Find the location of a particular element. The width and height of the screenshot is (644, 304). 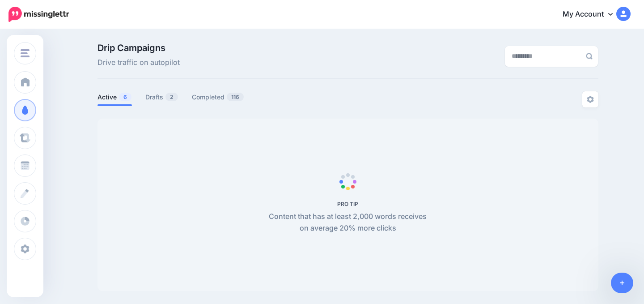

h5: PRO TIP is located at coordinates (347, 204).